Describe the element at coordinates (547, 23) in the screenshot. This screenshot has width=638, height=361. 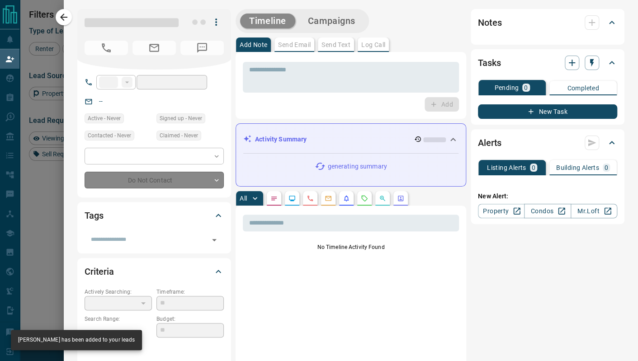
I see `div: Notes` at that location.